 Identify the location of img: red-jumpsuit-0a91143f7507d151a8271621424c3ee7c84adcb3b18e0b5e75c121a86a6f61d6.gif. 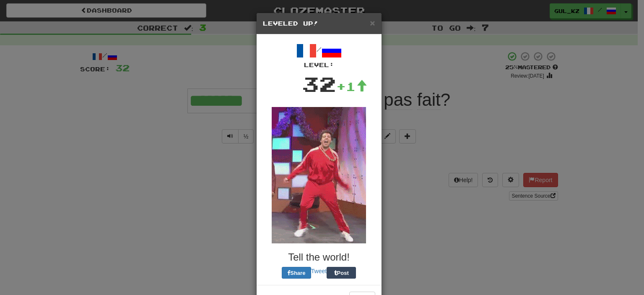
(318, 175).